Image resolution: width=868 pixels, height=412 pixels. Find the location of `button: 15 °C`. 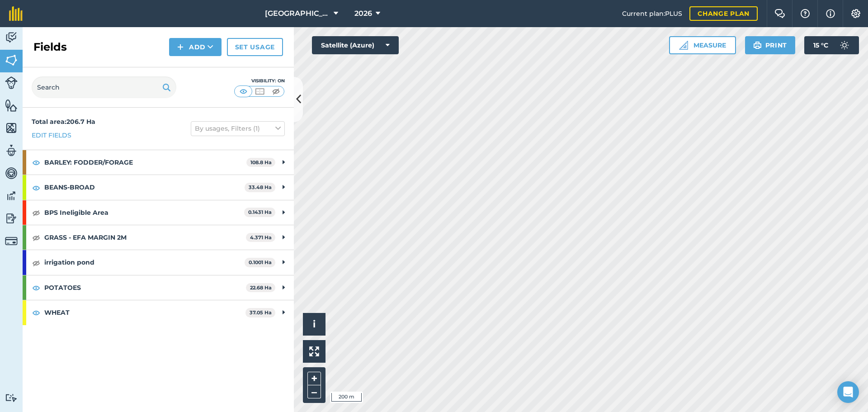

button: 15 °C is located at coordinates (832, 45).